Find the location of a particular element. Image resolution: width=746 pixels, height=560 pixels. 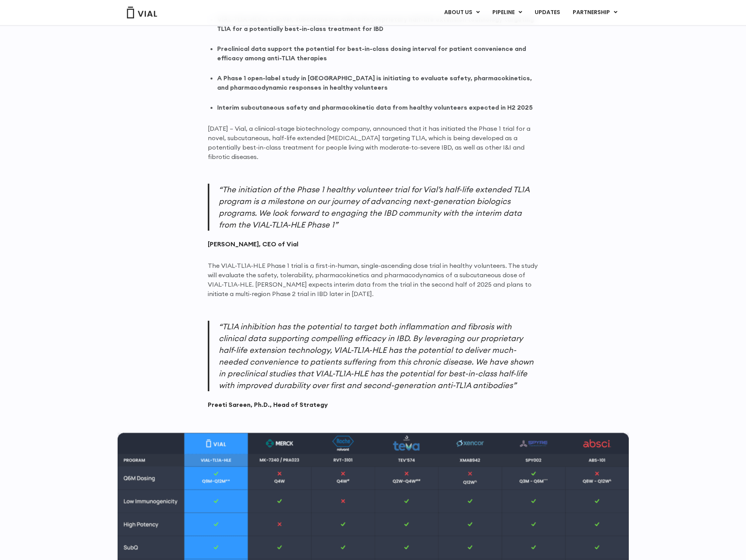

p: “The initiation of the Phase 1 healthy volunteer trial for Vial’s half-life extended TL1A program... is located at coordinates (373, 207).